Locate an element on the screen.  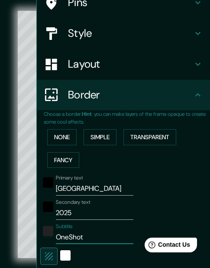
label: Subtitle is located at coordinates (64, 226).